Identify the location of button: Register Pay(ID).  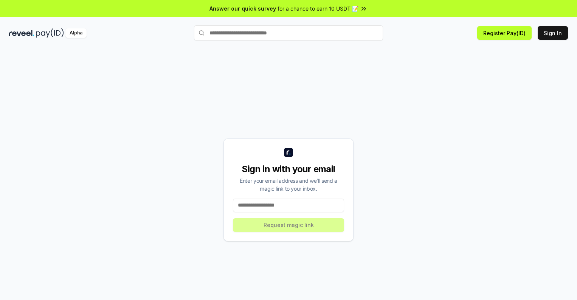
(505, 33).